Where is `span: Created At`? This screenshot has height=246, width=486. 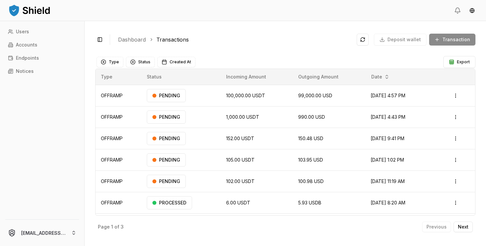
span: Created At is located at coordinates (180, 62).